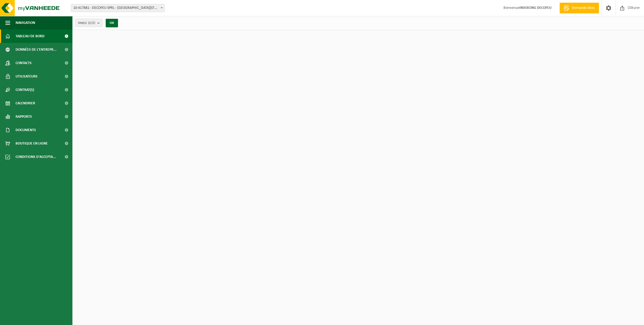 The height and width of the screenshot is (325, 644). What do you see at coordinates (24, 90) in the screenshot?
I see `span: Contrat(s)` at bounding box center [24, 90].